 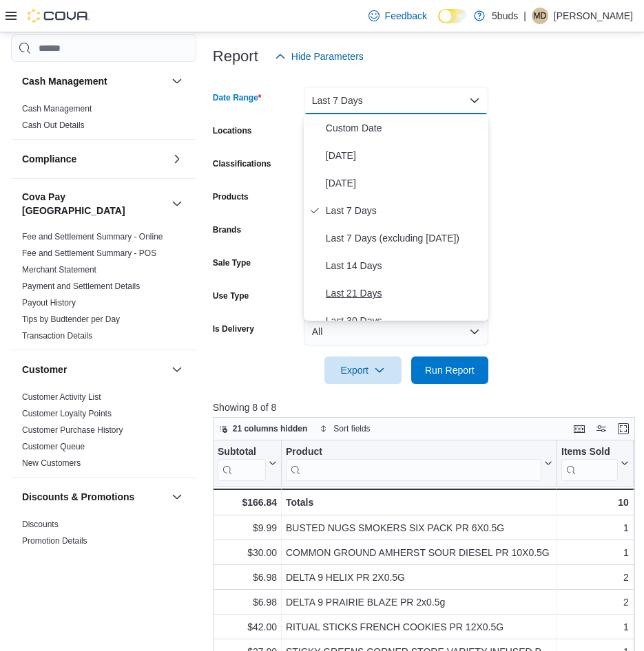 What do you see at coordinates (103, 120) in the screenshot?
I see `div: Cash Management` at bounding box center [103, 120].